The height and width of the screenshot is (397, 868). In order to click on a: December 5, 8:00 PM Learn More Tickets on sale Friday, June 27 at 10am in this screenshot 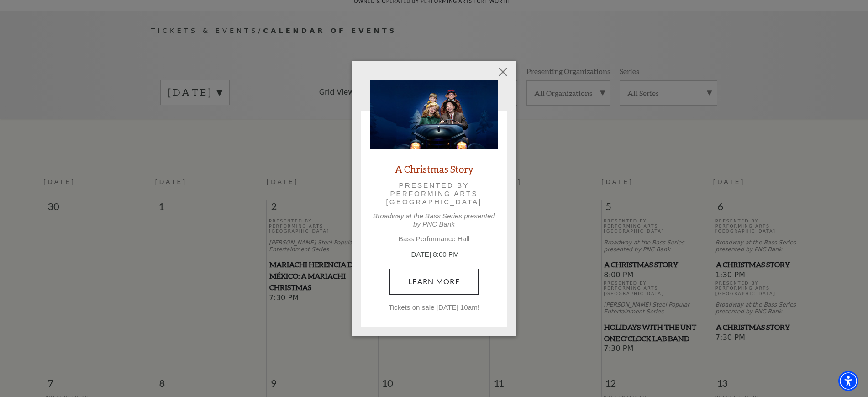, I will do `click(434, 281)`.